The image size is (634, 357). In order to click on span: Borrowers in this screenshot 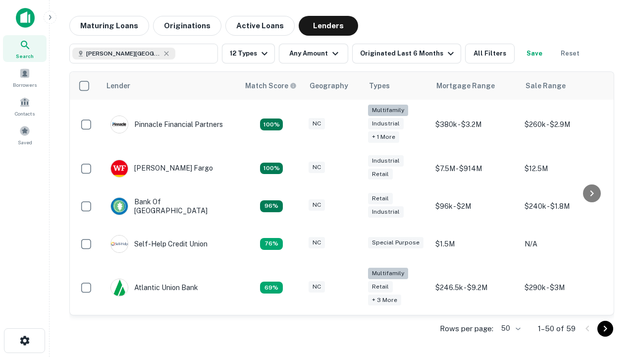, I will do `click(25, 85)`.